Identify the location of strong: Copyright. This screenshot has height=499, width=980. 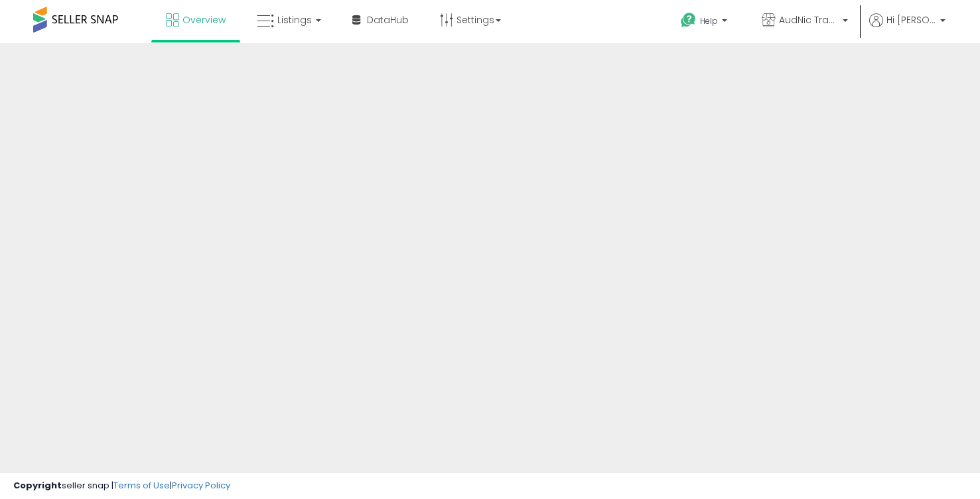
(37, 484).